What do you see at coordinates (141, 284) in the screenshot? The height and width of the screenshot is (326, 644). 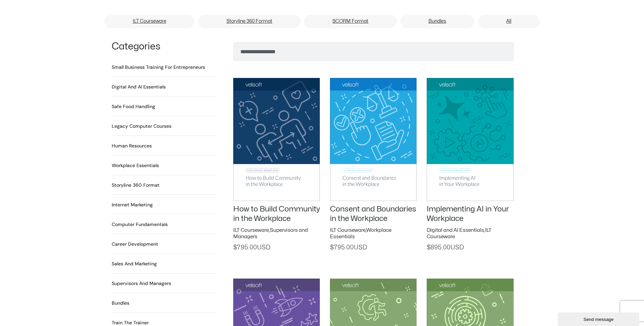 I see `a: Visit product category Supervisors and Managers` at bounding box center [141, 284].